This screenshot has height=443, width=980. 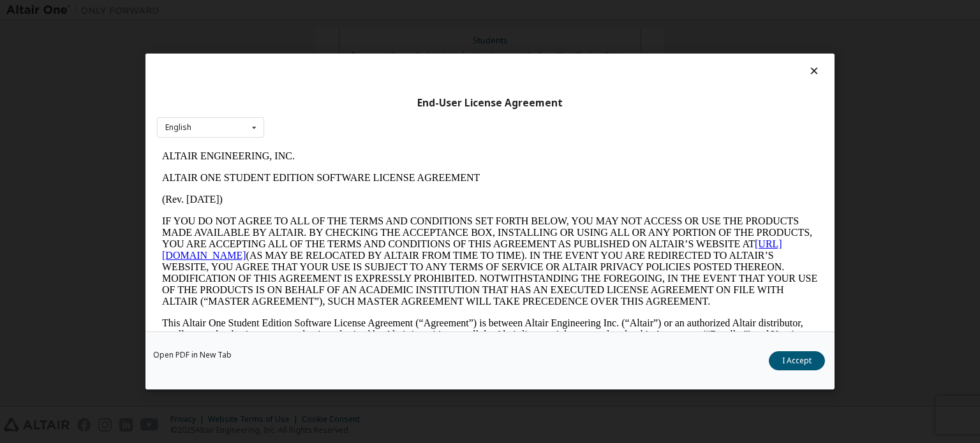 I want to click on p: ALTAIR ONE STUDENT EDITION SOFTWARE LICENSE AGREEMENT, so click(x=333, y=33).